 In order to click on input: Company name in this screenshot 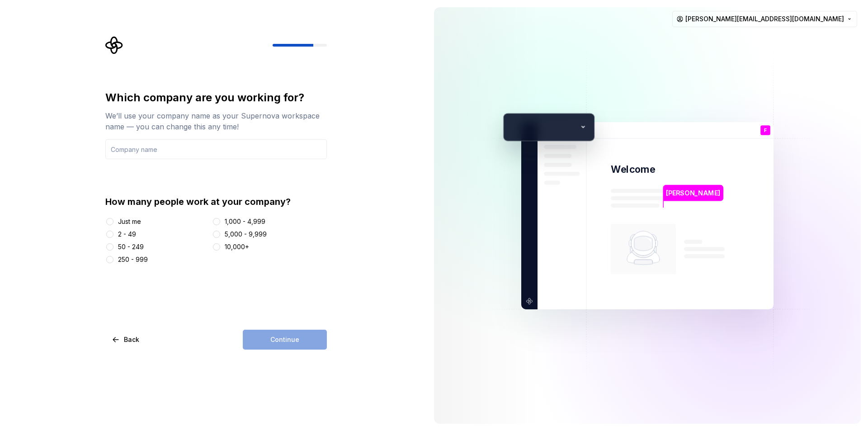, I will do `click(216, 150)`.